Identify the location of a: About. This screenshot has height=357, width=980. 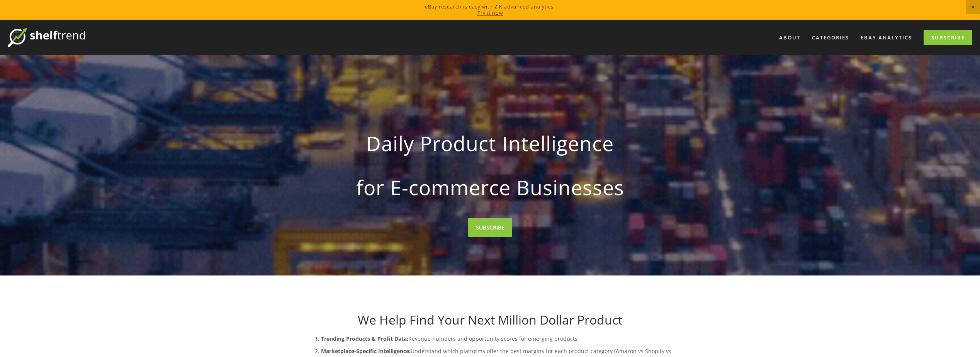
(789, 37).